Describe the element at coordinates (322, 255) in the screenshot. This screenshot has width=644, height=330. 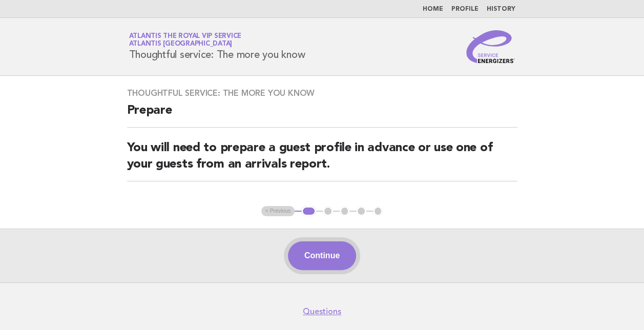
I see `button: Continue` at that location.